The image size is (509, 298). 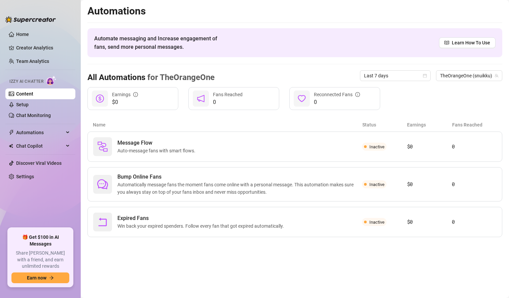 What do you see at coordinates (384, 125) in the screenshot?
I see `article: Status` at bounding box center [384, 125].